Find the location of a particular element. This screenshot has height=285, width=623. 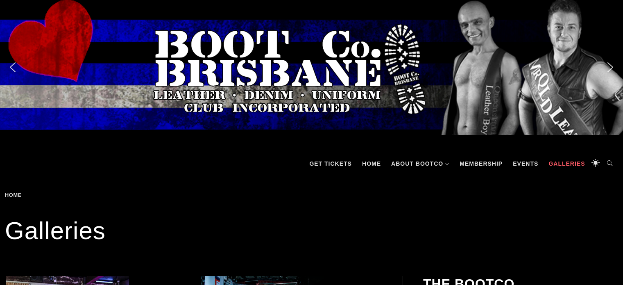

a: Membership is located at coordinates (481, 163).